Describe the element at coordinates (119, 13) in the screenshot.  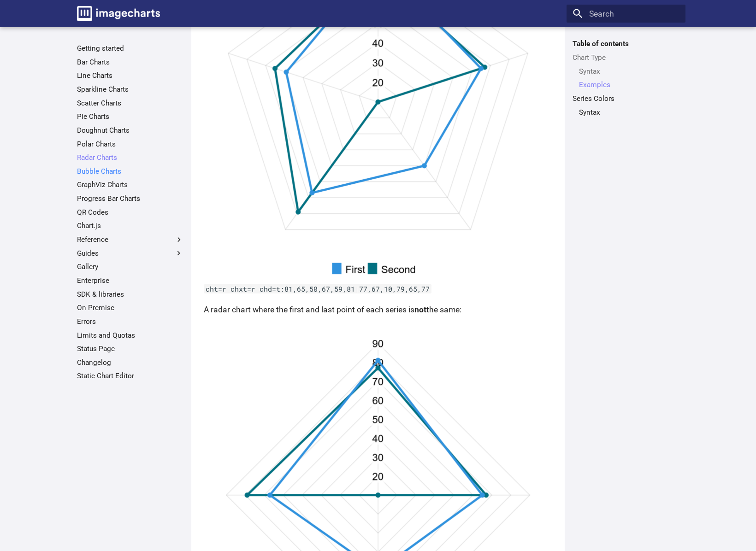
I see `a: Image-Charts documentation` at that location.